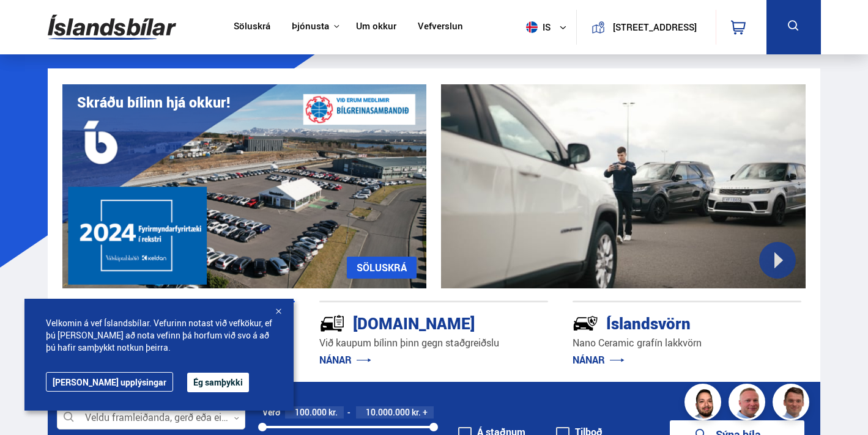 Image resolution: width=868 pixels, height=435 pixels. What do you see at coordinates (532, 27) in the screenshot?
I see `img: svg+xml;base64,PHN2ZyB4bWxucz0iaHR0cDovL3d3dy53My5vcmcvMjAwMC9zdmciIHdpZHRoPSI1MTIiIGhlaWdodD0iNT...` at bounding box center [532, 27].